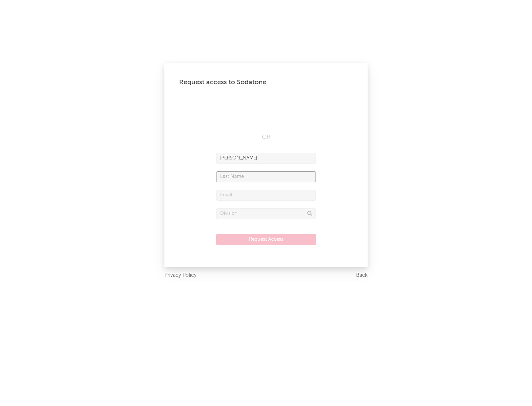  Describe the element at coordinates (266, 214) in the screenshot. I see `input: Division` at that location.